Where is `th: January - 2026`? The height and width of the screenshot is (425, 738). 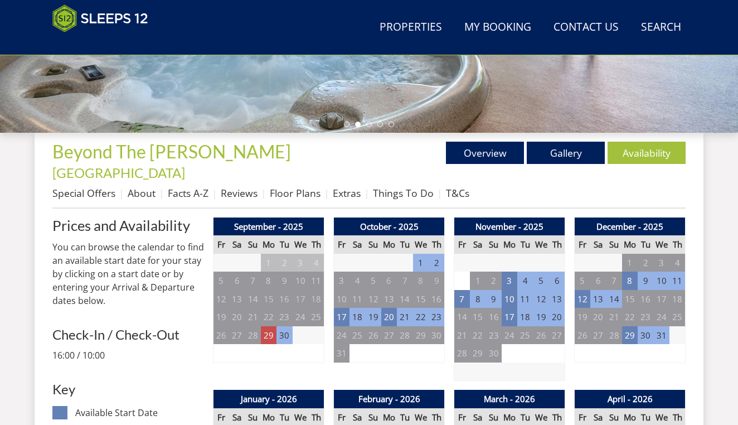 th: January - 2026 is located at coordinates (269, 399).